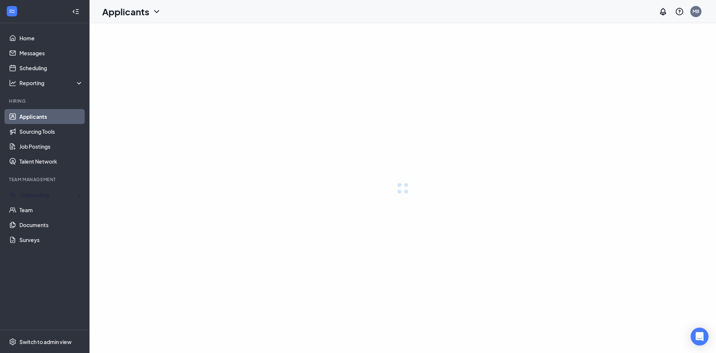 The image size is (716, 353). I want to click on a: Sourcing Tools, so click(51, 131).